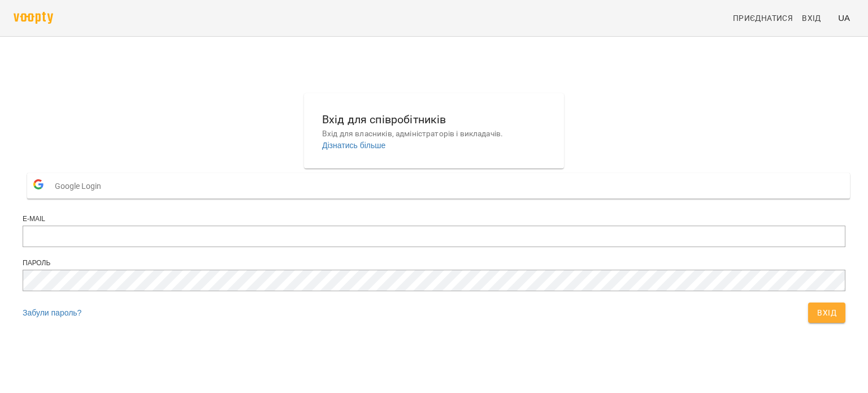 The height and width of the screenshot is (393, 868). I want to click on span: UA, so click(844, 18).